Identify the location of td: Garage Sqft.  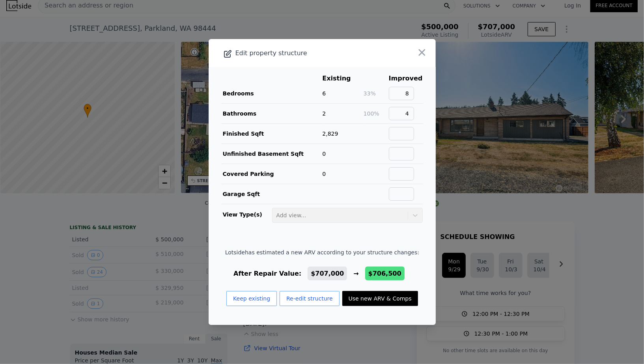
(272, 194).